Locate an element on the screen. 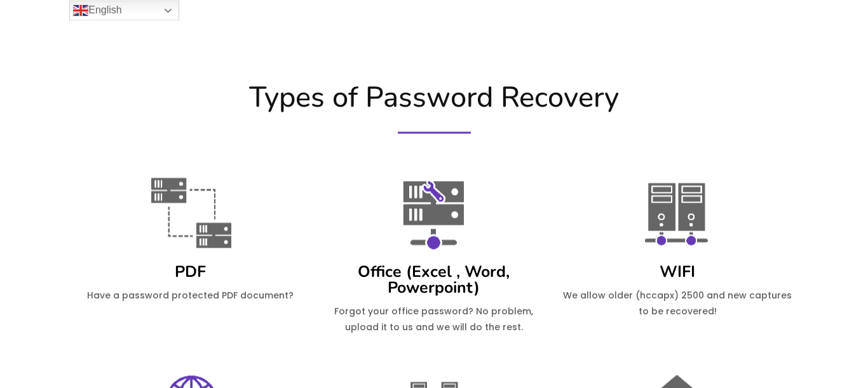 This screenshot has height=388, width=868. h4: PDF is located at coordinates (190, 272).